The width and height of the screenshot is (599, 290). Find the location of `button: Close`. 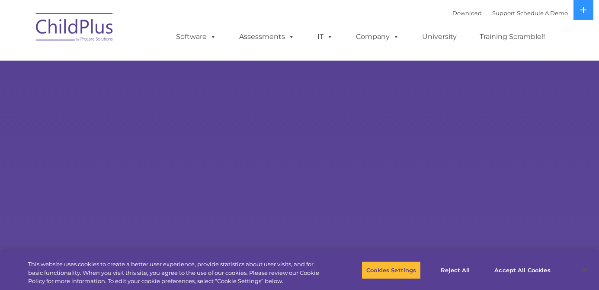

button: Close is located at coordinates (585, 270).